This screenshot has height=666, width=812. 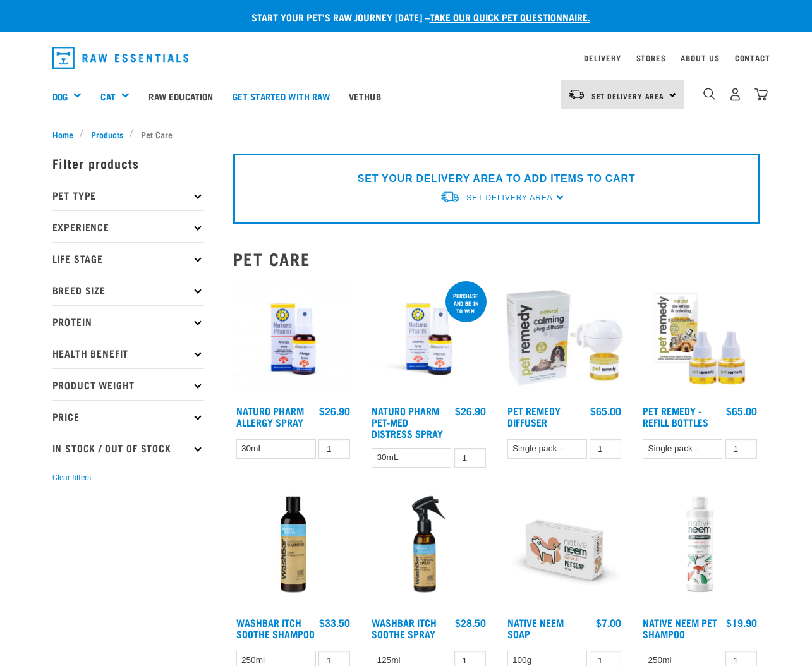 What do you see at coordinates (63, 134) in the screenshot?
I see `span: Home` at bounding box center [63, 134].